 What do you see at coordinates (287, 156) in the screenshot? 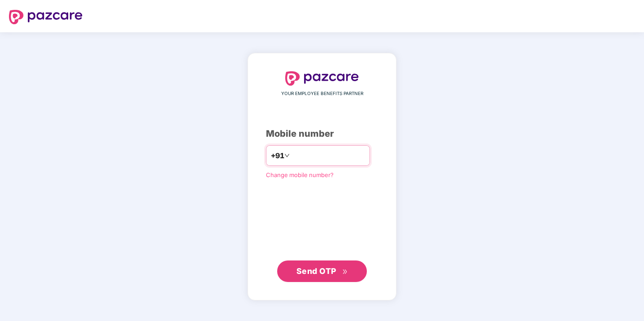
I see `span: down` at bounding box center [287, 156].